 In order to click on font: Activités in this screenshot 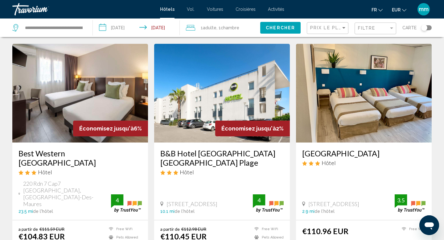, I will do `click(276, 9)`.